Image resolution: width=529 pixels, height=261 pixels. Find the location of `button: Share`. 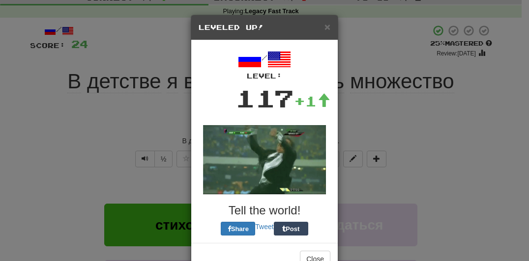

button: Share is located at coordinates (238, 229).